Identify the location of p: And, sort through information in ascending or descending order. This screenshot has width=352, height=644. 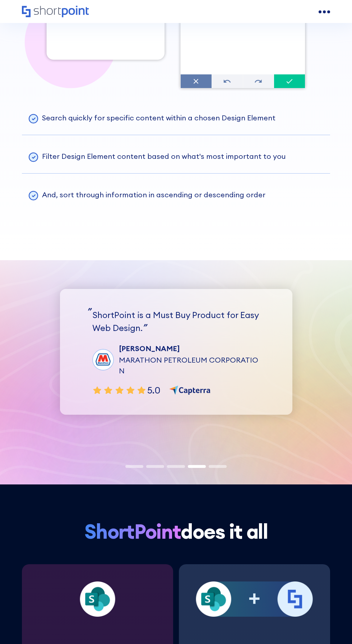
(154, 195).